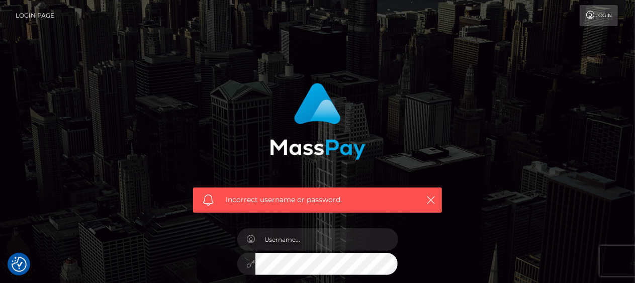 Image resolution: width=635 pixels, height=283 pixels. What do you see at coordinates (327, 239) in the screenshot?
I see `input: Username...` at bounding box center [327, 239].